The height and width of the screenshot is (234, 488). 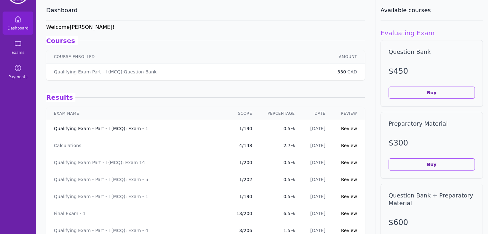 I want to click on th: Score, so click(x=244, y=114).